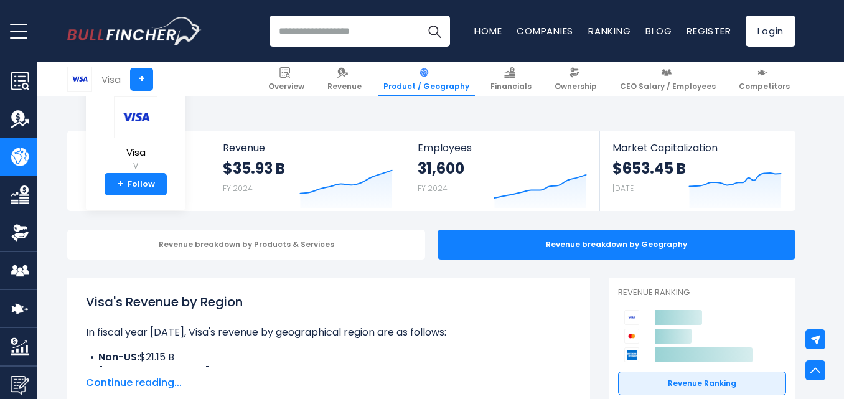 The height and width of the screenshot is (399, 844). Describe the element at coordinates (502, 148) in the screenshot. I see `span: Employees` at that location.